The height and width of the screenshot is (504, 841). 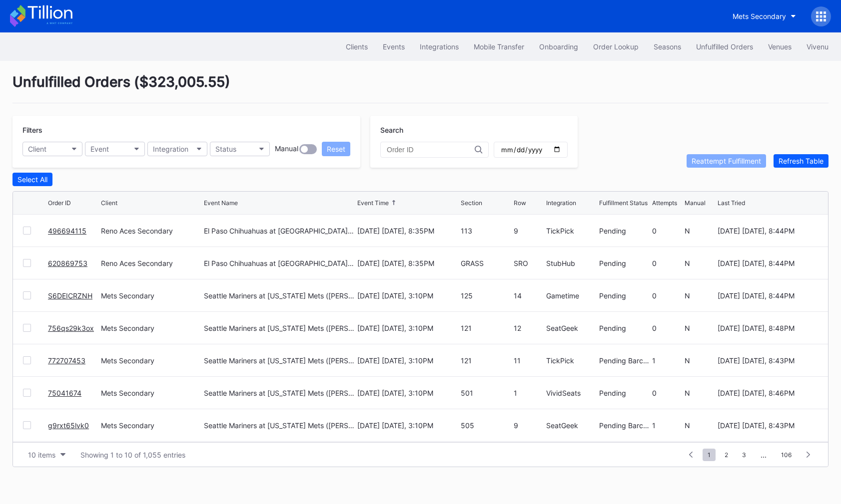 I want to click on div: Unfulfilled Orders, so click(x=724, y=46).